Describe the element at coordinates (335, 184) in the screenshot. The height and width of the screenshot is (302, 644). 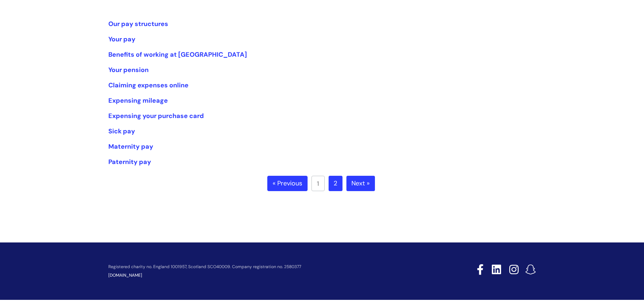
I see `a: 2` at that location.